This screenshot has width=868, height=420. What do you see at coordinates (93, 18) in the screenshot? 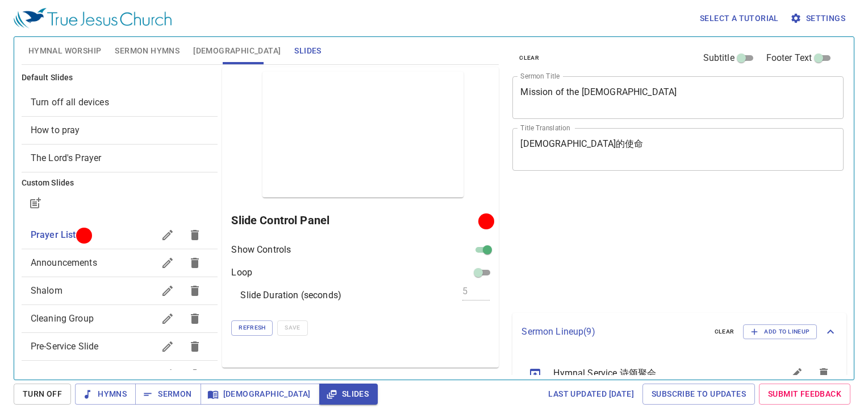
I see `img: True Jesus Church` at bounding box center [93, 18].